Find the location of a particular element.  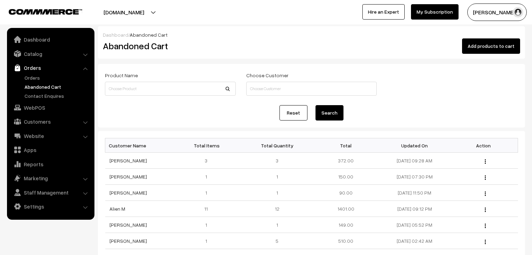

th: Total Quantity is located at coordinates (277, 145).